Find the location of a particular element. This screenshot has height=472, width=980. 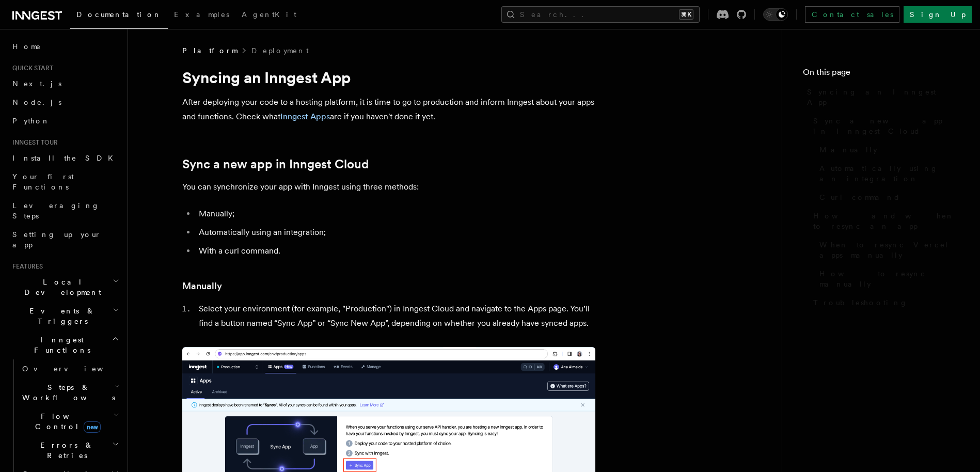

span: When to resync Vercel apps manually is located at coordinates (888, 250).